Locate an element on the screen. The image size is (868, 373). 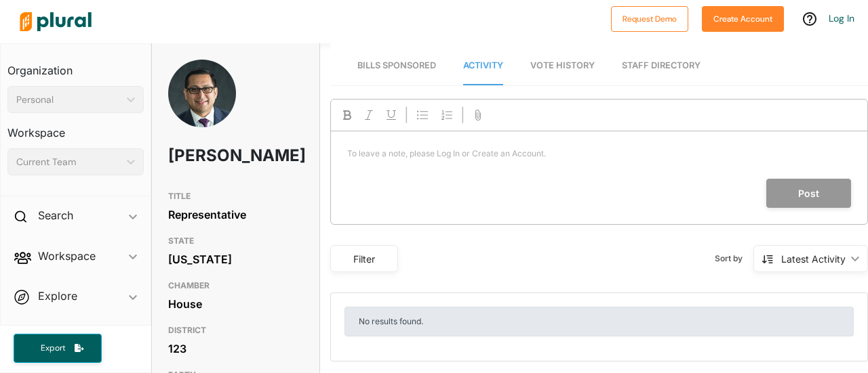
img: Headshot of Diego Bernal is located at coordinates (203, 107).